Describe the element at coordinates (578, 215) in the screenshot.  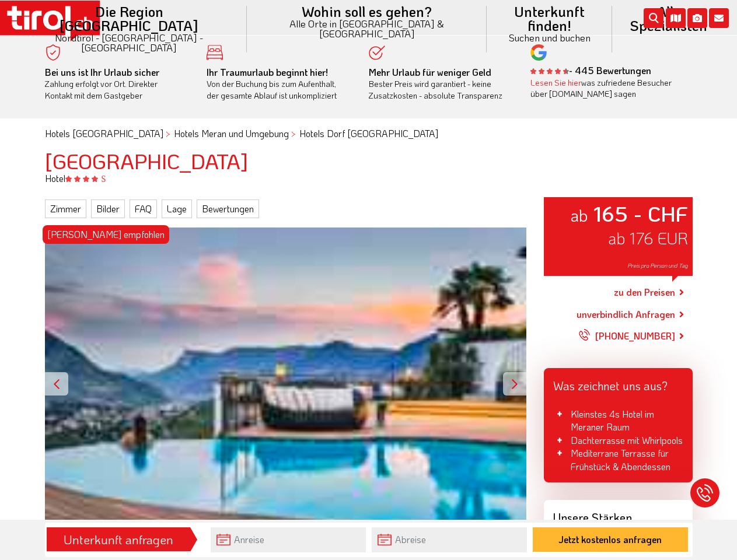
I see `small: ab` at that location.